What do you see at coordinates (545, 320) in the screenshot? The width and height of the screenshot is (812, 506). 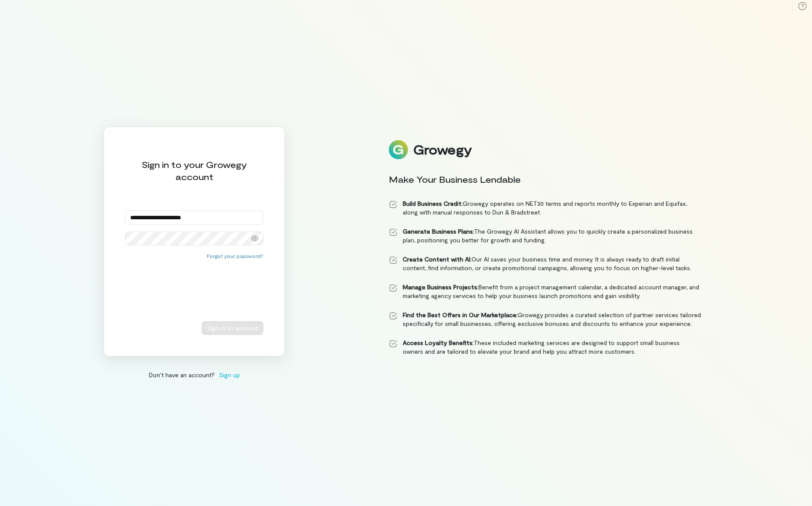 I see `li: Growegy provides a curated selection of partner services tailored specifically for small business...` at bounding box center [545, 320].